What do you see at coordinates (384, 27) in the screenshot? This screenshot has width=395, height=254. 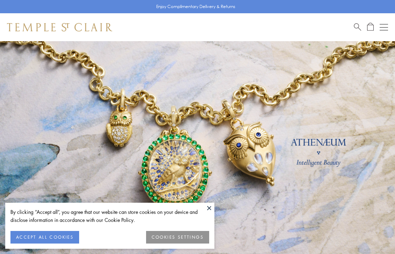 I see `button: Open navigation` at bounding box center [384, 27].